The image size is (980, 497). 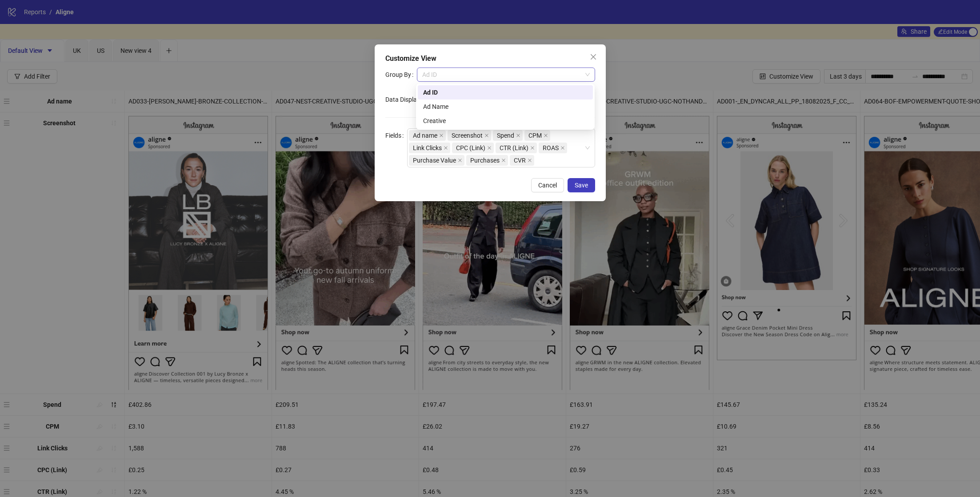 What do you see at coordinates (581, 185) in the screenshot?
I see `span: Save` at bounding box center [581, 185].